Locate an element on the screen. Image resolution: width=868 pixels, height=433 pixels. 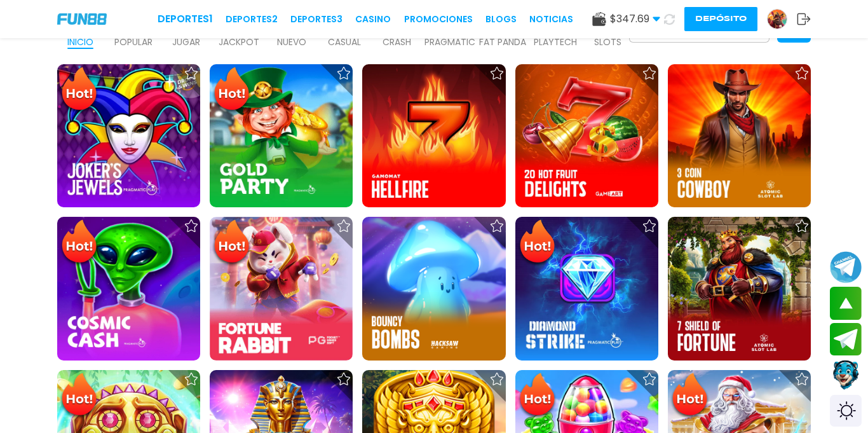
p: FAT PANDA is located at coordinates (503, 42).